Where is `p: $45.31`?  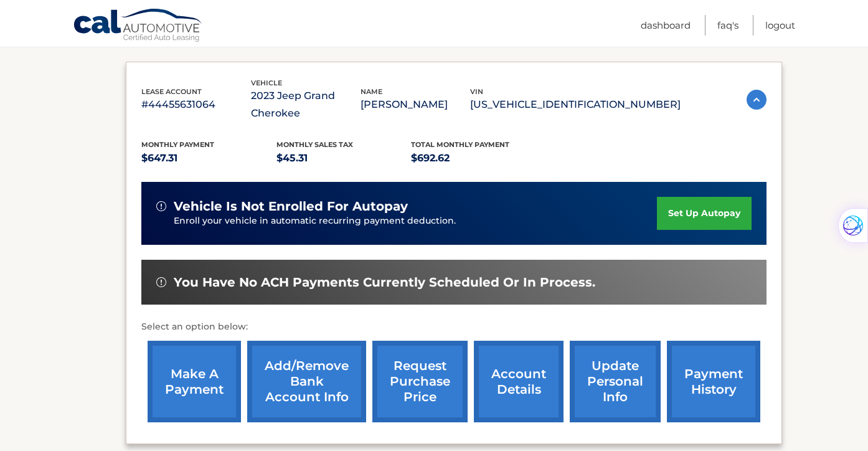 p: $45.31 is located at coordinates (344, 158).